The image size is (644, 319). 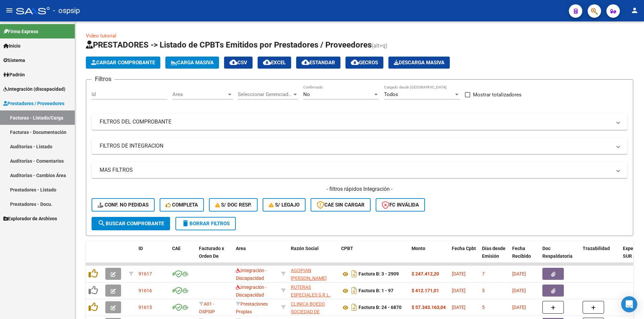 What do you see at coordinates (141, 249) in the screenshot?
I see `span: ID` at bounding box center [141, 249].